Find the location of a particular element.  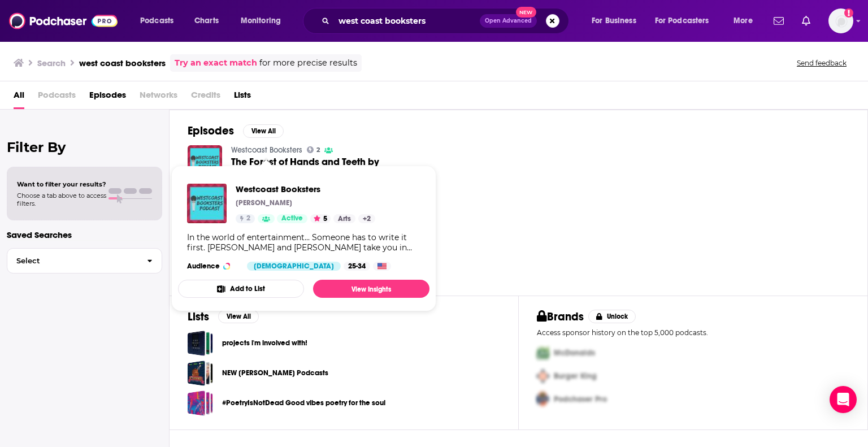

img: User Profile is located at coordinates (841, 21).